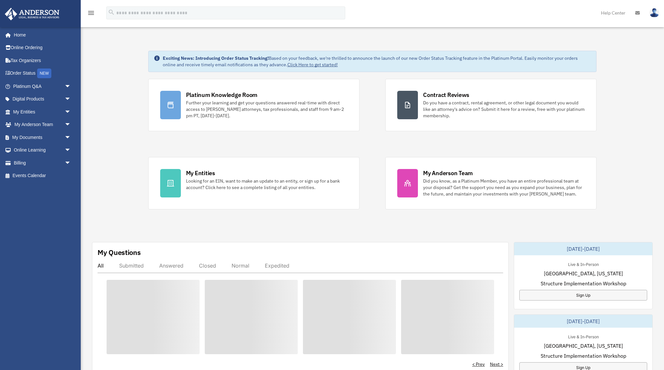 Image resolution: width=664 pixels, height=370 pixels. I want to click on img: Anderson Advisors Platinum Portal, so click(32, 14).